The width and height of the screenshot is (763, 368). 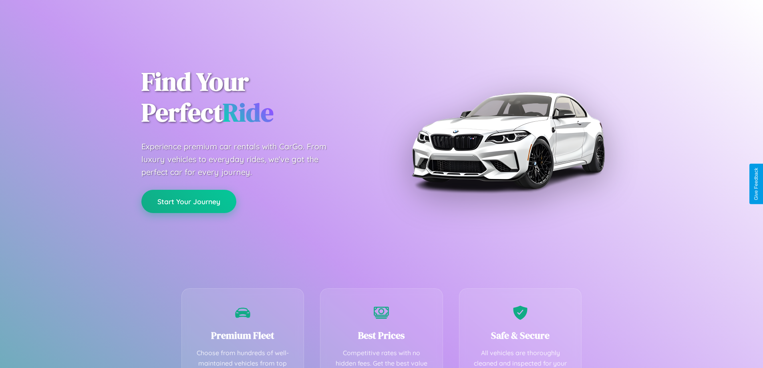 I want to click on div: Give Feedback, so click(x=756, y=184).